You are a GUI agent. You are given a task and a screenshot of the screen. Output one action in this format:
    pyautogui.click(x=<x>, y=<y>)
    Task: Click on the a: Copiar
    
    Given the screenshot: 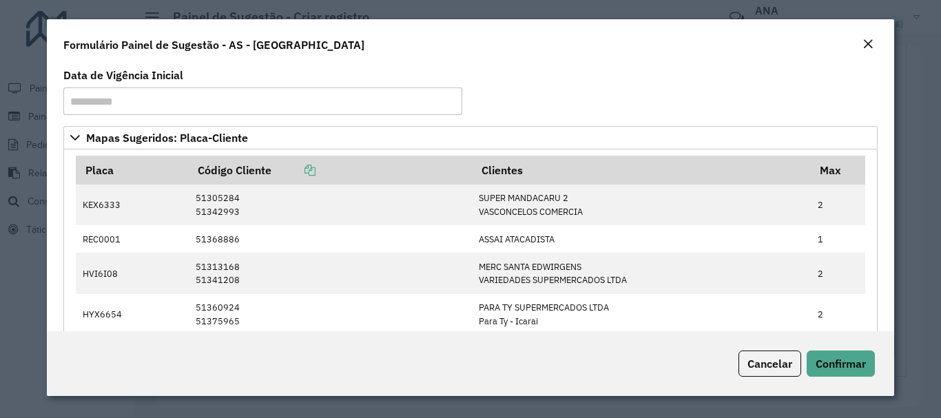 What is the action you would take?
    pyautogui.click(x=293, y=170)
    